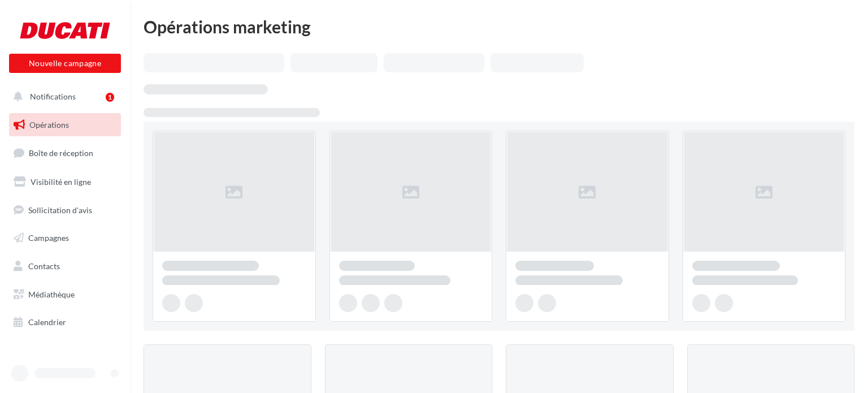 This screenshot has height=393, width=868. Describe the element at coordinates (65, 125) in the screenshot. I see `a: Opérations` at that location.